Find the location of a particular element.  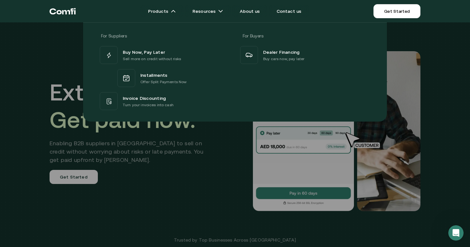

span: For Buyers is located at coordinates (253, 36).